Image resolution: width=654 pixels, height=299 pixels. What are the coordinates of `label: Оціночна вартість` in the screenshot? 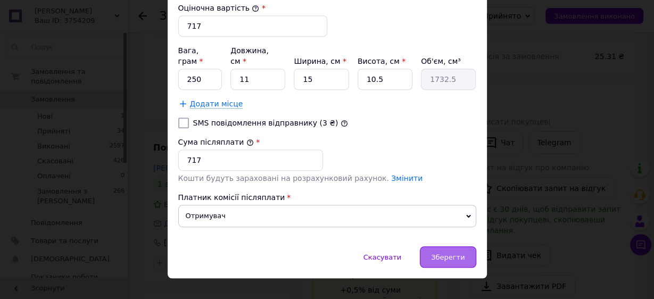 It's located at (219, 8).